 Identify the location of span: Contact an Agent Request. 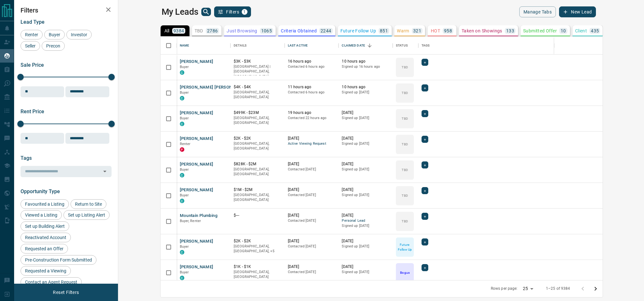
(51, 282).